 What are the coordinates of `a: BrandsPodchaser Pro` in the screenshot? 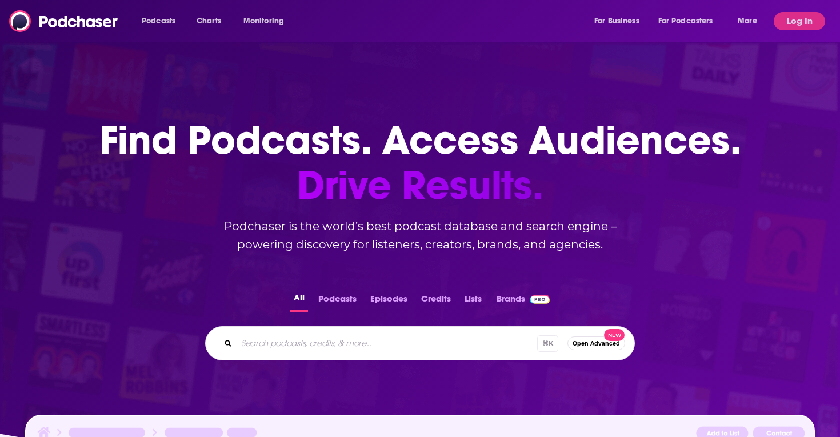 It's located at (523, 301).